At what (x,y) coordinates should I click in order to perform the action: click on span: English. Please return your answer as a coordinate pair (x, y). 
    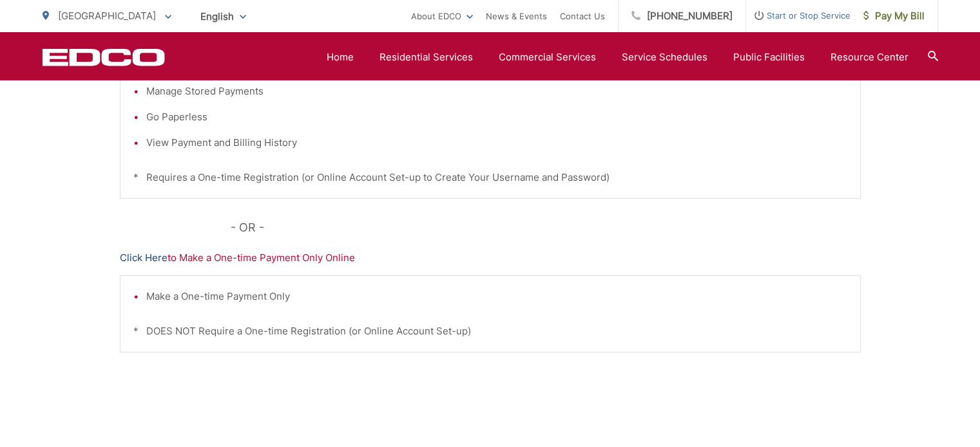
    Looking at the image, I should click on (223, 16).